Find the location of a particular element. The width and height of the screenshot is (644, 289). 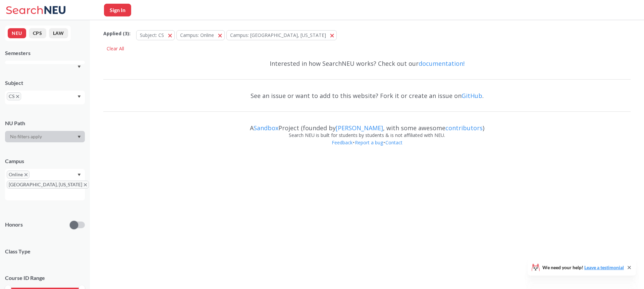

button: Campus: Online is located at coordinates (200, 35).